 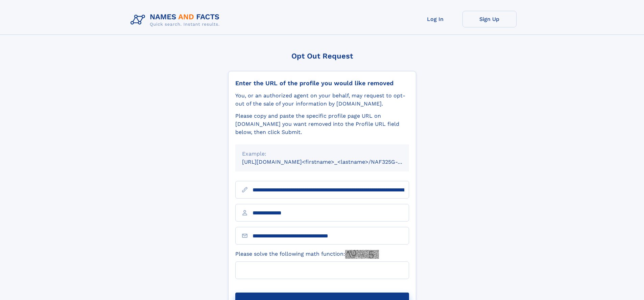 What do you see at coordinates (489, 19) in the screenshot?
I see `a: Sign Up` at bounding box center [489, 19].